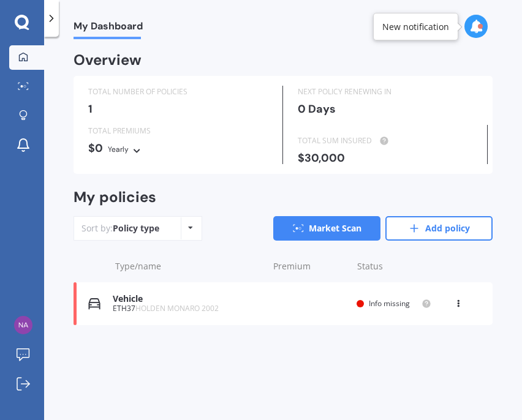 This screenshot has width=522, height=420. What do you see at coordinates (178, 109) in the screenshot?
I see `div: 1` at bounding box center [178, 109].